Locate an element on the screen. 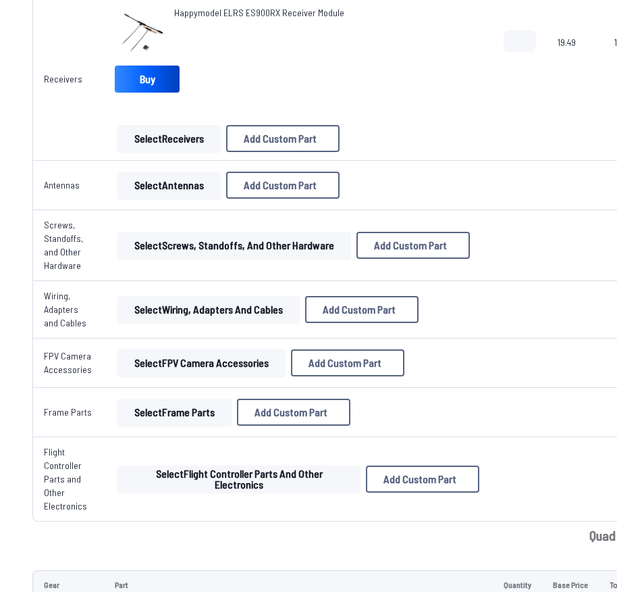 This screenshot has height=592, width=617. a: SelectScrews, Standoffs, and Other Hardware is located at coordinates (234, 245).